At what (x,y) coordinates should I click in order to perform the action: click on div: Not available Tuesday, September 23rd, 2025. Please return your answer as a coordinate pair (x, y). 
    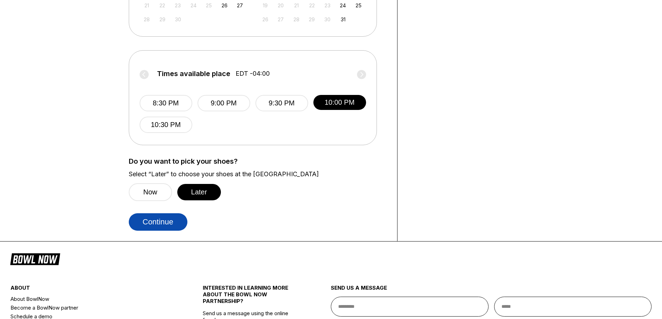
    Looking at the image, I should click on (178, 5).